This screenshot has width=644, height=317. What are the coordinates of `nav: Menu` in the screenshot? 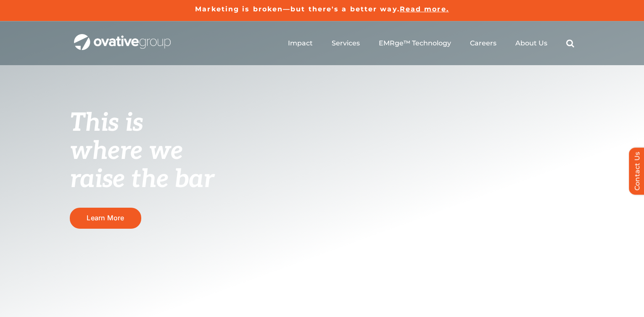 It's located at (431, 43).